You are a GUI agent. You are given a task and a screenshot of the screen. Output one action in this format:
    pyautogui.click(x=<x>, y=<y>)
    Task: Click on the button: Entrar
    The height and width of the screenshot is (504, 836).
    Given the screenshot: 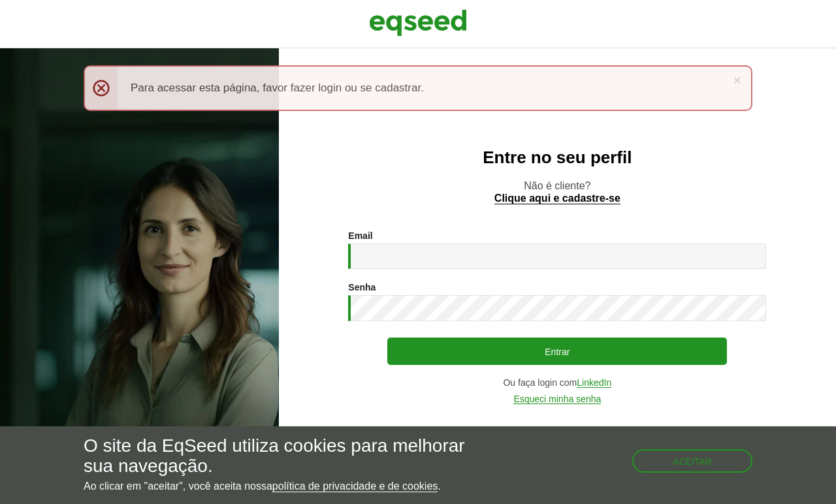 What is the action you would take?
    pyautogui.click(x=557, y=351)
    